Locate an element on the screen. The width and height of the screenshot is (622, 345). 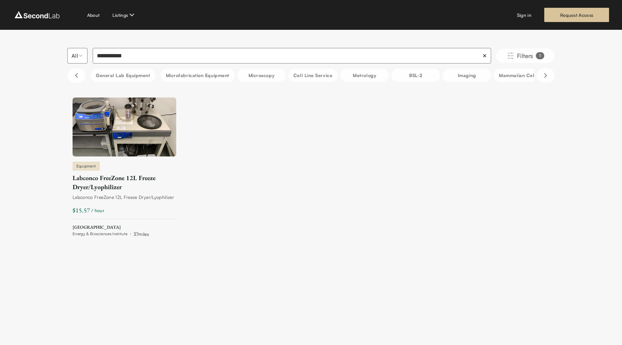
button: Microfabrication Equipment is located at coordinates (198, 75).